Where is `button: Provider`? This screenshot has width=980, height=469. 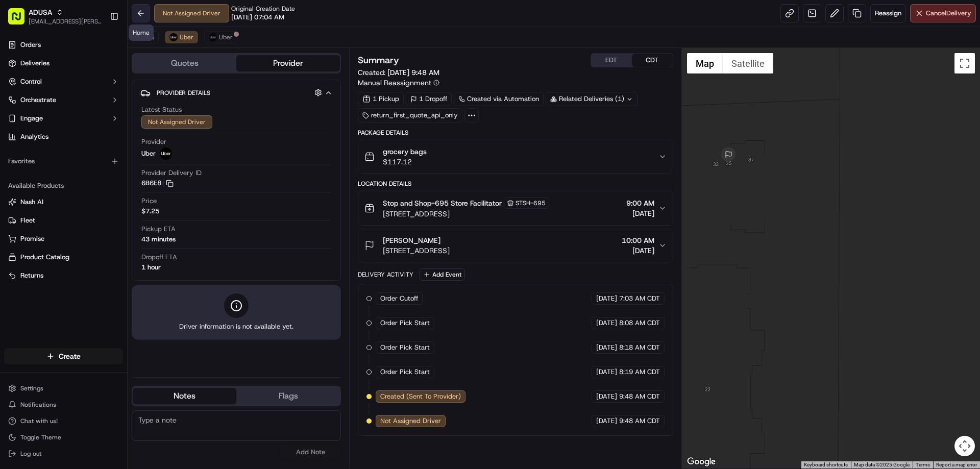 button: Provider is located at coordinates (288, 63).